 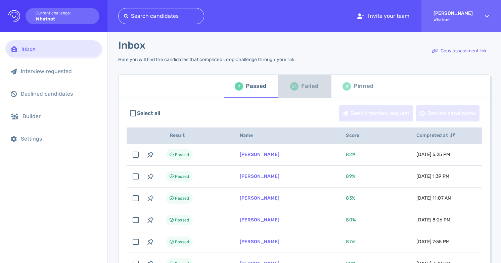 What do you see at coordinates (132, 45) in the screenshot?
I see `h1: Inbox` at bounding box center [132, 45].